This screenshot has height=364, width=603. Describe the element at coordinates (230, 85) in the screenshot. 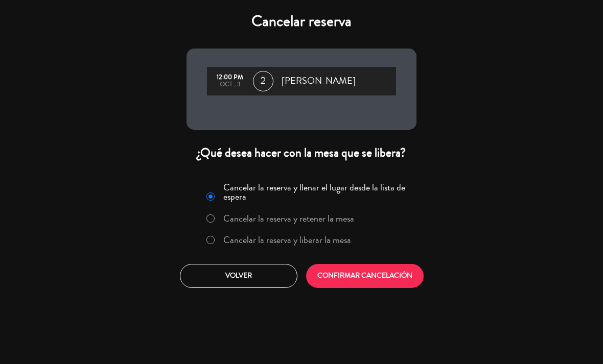

I see `div: oct., 3` at that location.